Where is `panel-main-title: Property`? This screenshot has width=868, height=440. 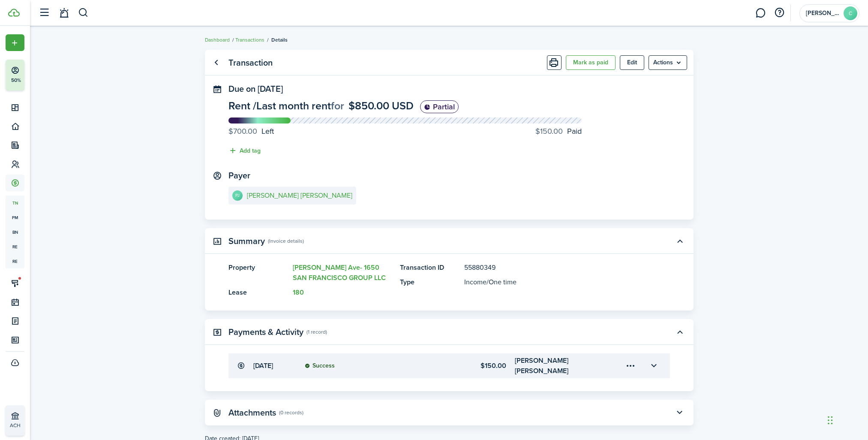 panel-main-title: Property is located at coordinates (259, 273).